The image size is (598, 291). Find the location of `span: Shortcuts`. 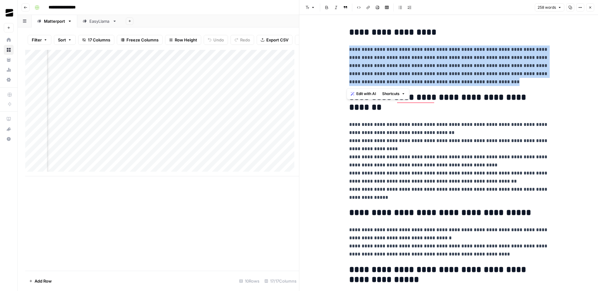

span: Shortcuts is located at coordinates (391, 94).